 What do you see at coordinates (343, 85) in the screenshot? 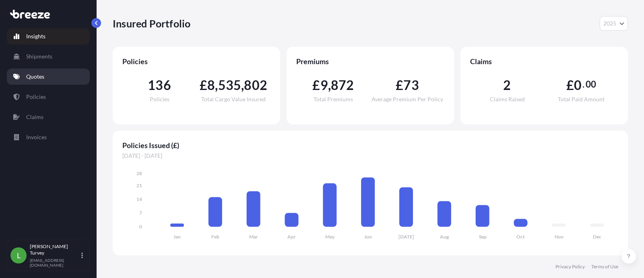
I see `span: 872` at bounding box center [343, 85].